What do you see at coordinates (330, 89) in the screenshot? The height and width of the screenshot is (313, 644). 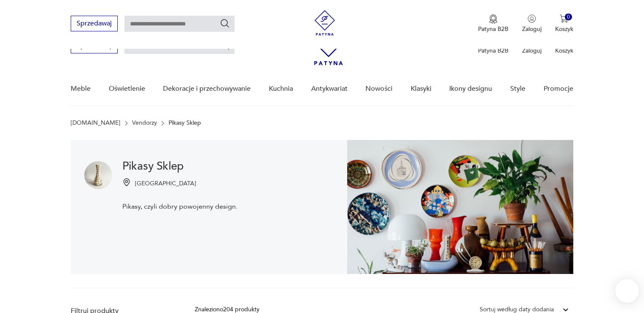 I see `a: Antykwariat` at bounding box center [330, 89].